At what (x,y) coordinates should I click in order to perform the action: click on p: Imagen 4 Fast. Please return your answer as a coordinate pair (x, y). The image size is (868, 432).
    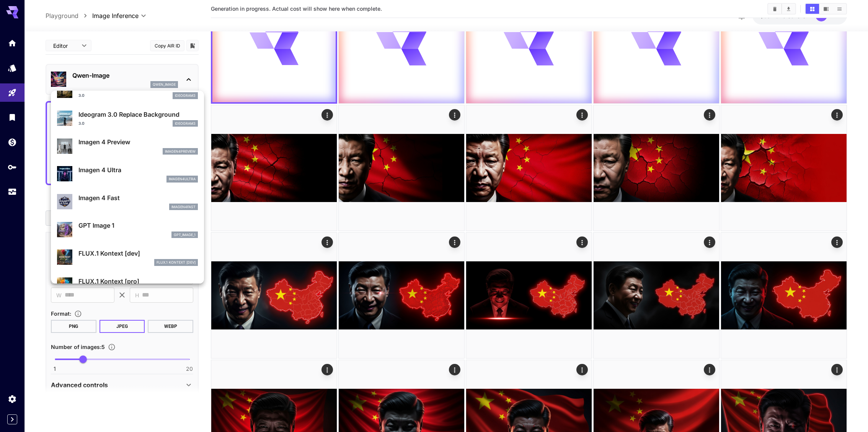
    Looking at the image, I should click on (138, 198).